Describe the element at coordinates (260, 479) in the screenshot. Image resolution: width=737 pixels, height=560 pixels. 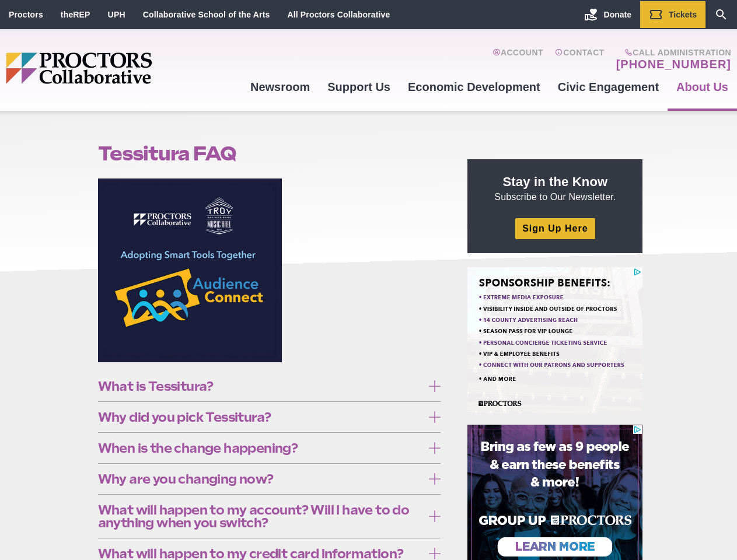
I see `span: Why are you changing now?` at that location.